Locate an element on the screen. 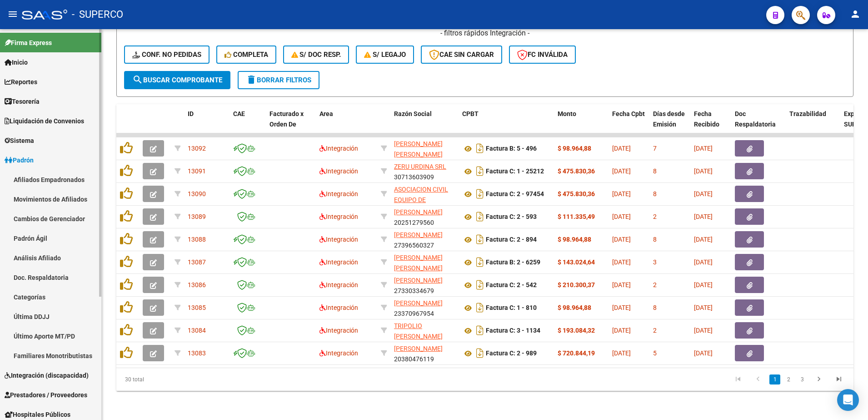  span: Buscar Comprobante is located at coordinates (177, 80).